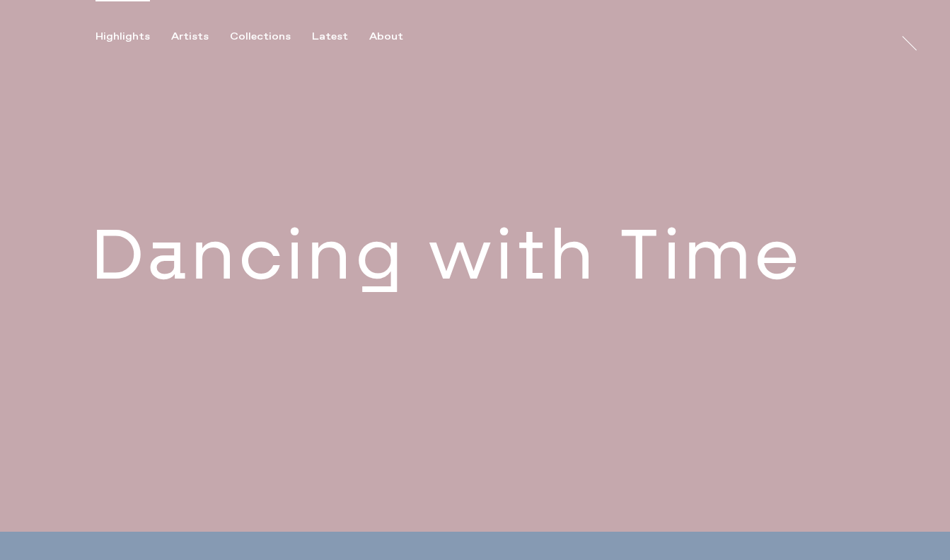 The width and height of the screenshot is (950, 560). I want to click on button: Highlights, so click(133, 36).